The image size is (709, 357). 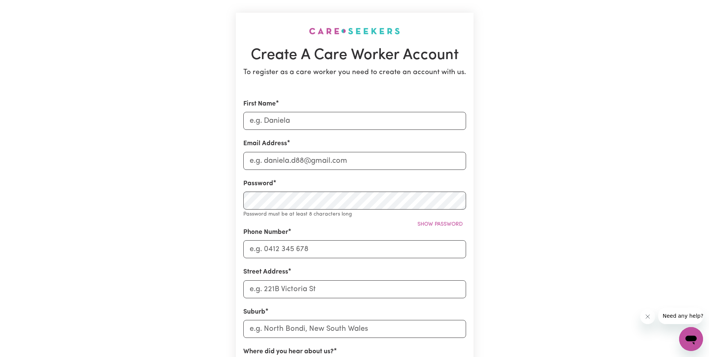 I want to click on span: Need any help?, so click(x=25, y=8).